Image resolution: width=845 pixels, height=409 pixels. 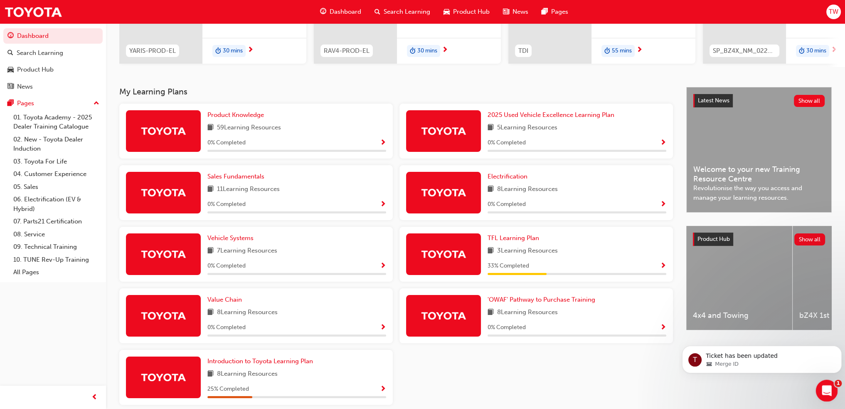 I want to click on a: Latest NewsShow all, so click(x=759, y=101).